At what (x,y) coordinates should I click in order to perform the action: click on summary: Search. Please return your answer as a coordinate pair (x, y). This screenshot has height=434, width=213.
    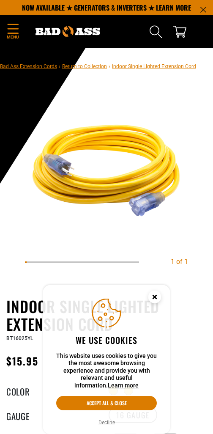
    Looking at the image, I should click on (156, 32).